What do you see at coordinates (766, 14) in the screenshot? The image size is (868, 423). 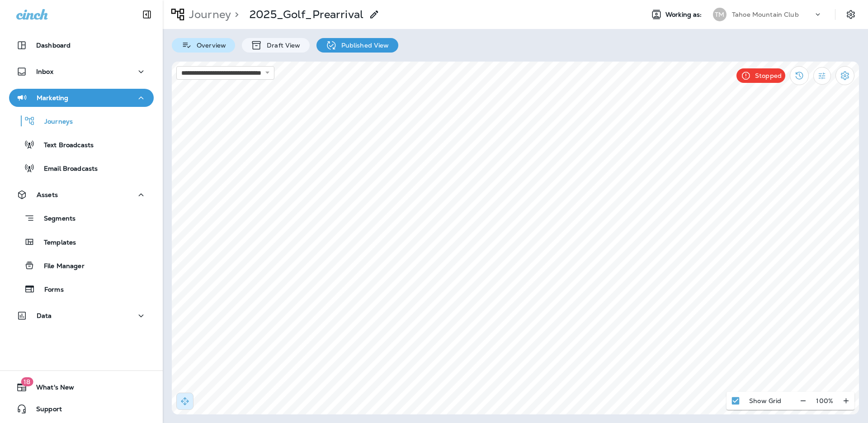 I see `p: Tahoe Mountain Club` at bounding box center [766, 14].